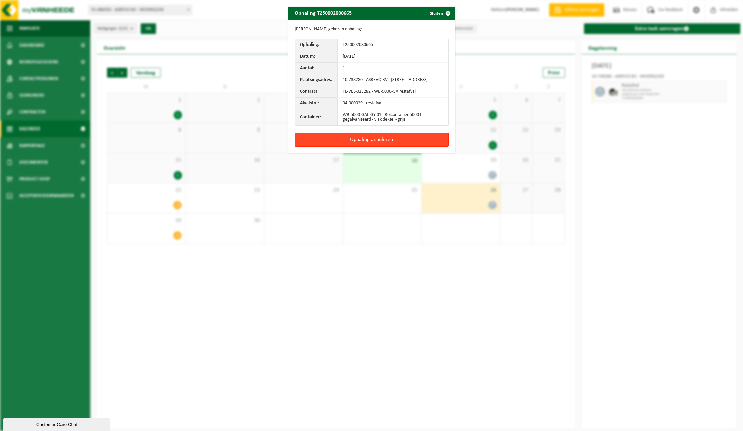 The width and height of the screenshot is (743, 431). What do you see at coordinates (440, 13) in the screenshot?
I see `button: Sluiten` at bounding box center [440, 13].